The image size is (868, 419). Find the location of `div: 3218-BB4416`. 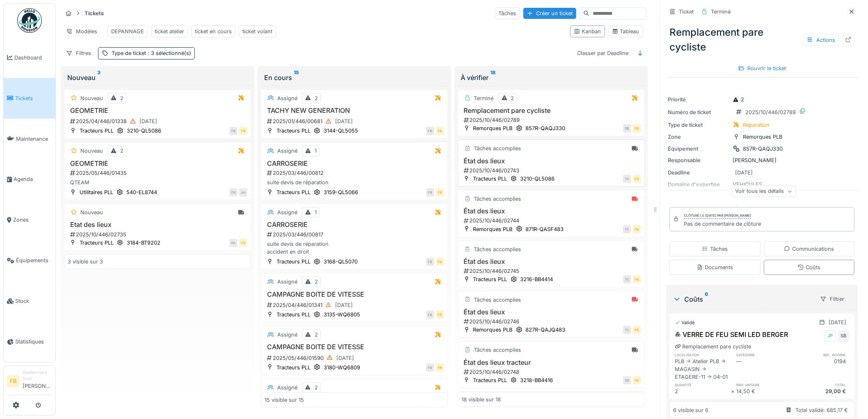

div: 3218-BB4416 is located at coordinates (537, 380).